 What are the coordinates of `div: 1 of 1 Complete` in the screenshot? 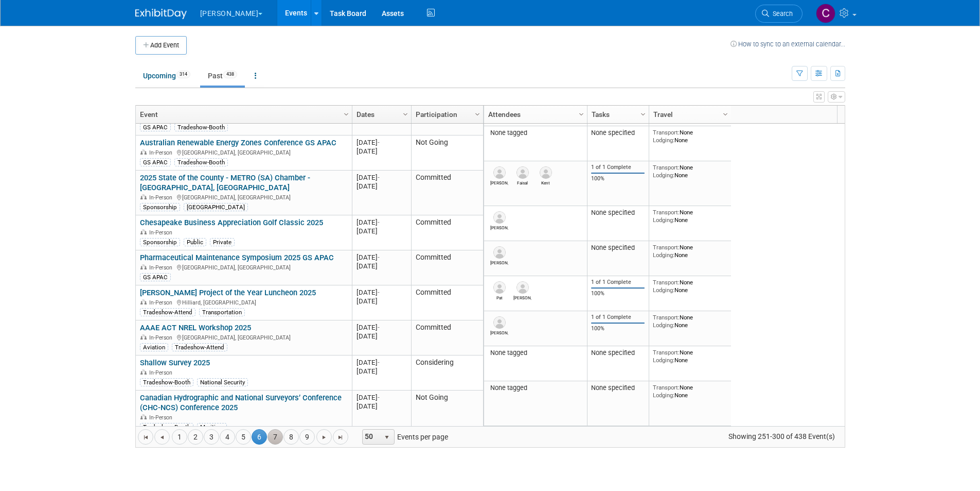 It's located at (618, 282).